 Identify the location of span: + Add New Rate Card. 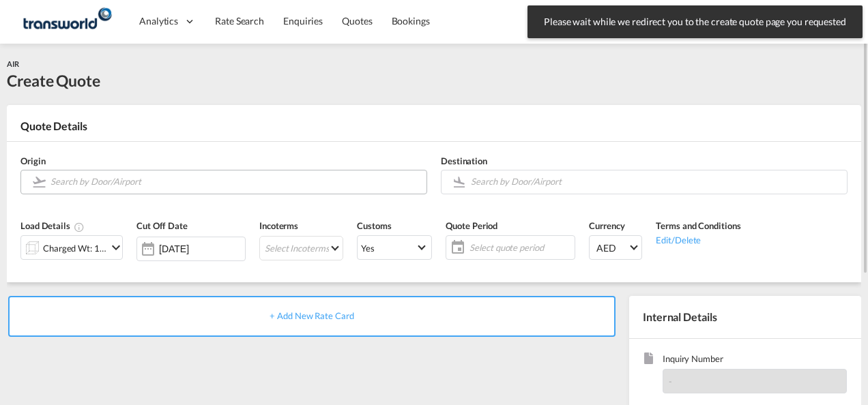
(311, 316).